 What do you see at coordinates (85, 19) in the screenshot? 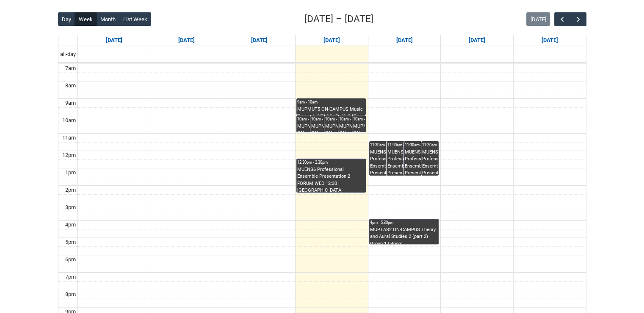
I see `button: Week` at bounding box center [85, 19].